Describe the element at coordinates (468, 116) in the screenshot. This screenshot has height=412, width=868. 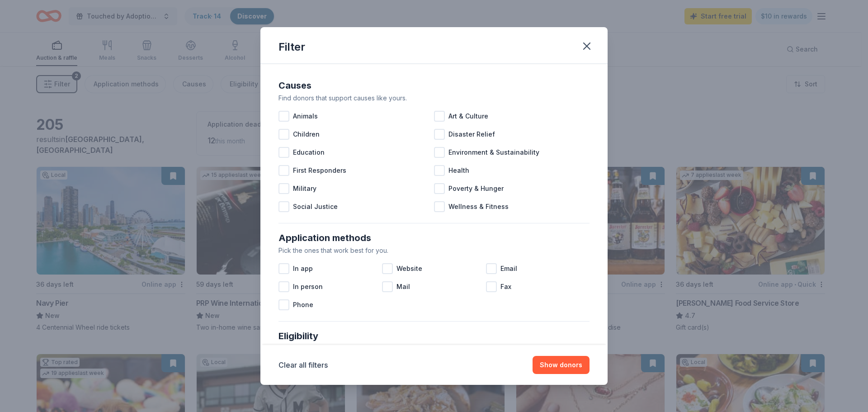
I see `span: Art & Culture` at that location.